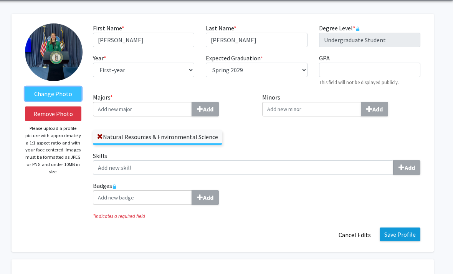 Image resolution: width=453 pixels, height=274 pixels. I want to click on i: Indicates a required field, so click(256, 216).